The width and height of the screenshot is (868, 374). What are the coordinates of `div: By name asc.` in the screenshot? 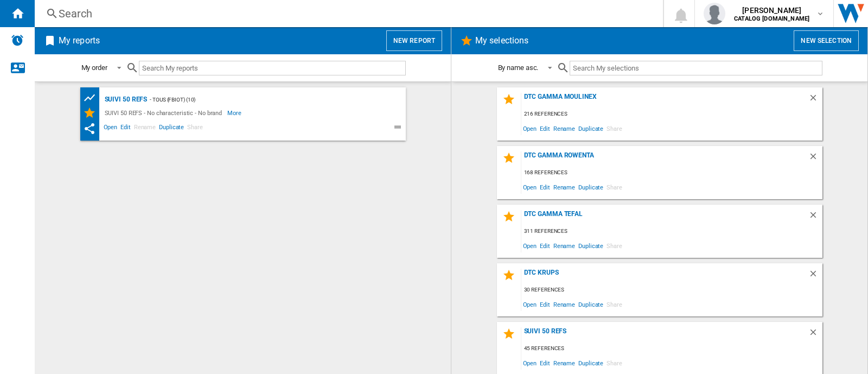 It's located at (518, 67).